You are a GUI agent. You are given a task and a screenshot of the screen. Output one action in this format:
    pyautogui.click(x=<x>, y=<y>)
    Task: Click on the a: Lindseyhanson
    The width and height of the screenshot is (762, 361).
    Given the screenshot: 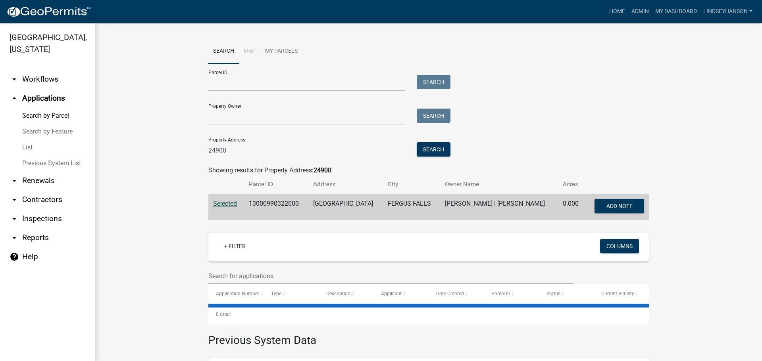 What is the action you would take?
    pyautogui.click(x=727, y=12)
    